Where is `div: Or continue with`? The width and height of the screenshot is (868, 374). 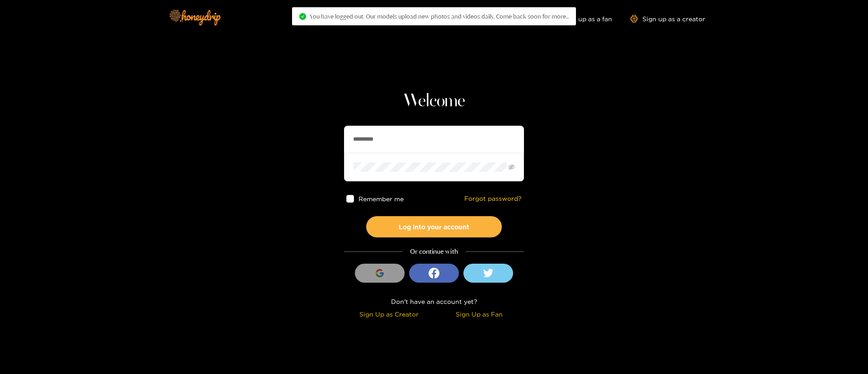 div: Or continue with is located at coordinates (434, 251).